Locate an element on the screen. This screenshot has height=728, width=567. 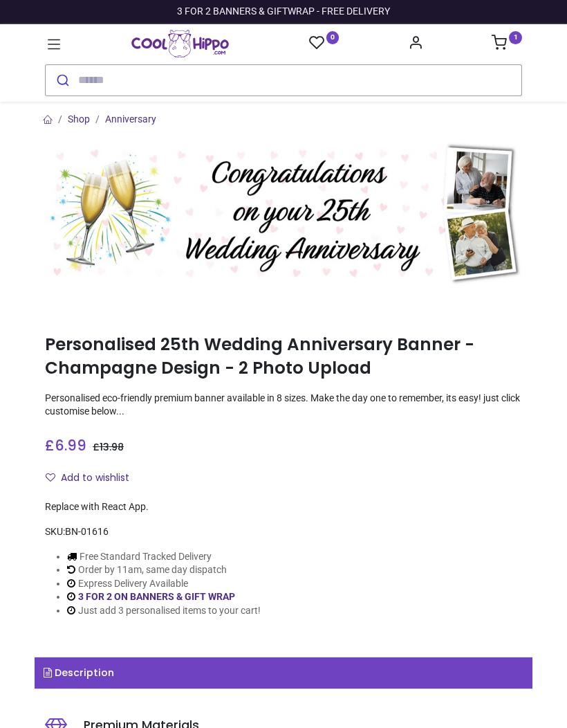
button: Submit is located at coordinates (61, 80).